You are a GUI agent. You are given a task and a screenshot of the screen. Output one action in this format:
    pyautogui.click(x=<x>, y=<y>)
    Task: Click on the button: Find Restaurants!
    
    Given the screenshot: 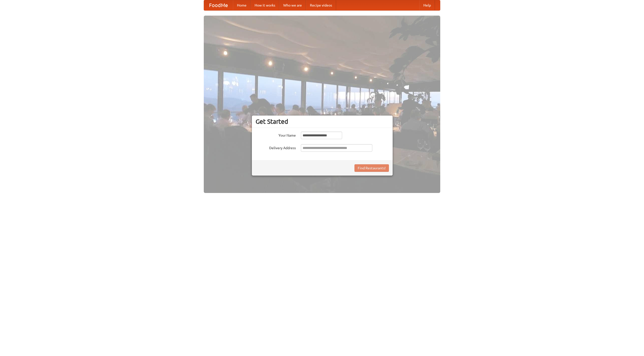 What is the action you would take?
    pyautogui.click(x=371, y=168)
    